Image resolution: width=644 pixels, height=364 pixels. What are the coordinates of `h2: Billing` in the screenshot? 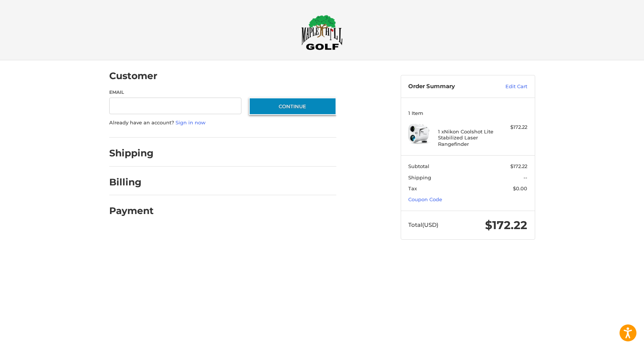 It's located at (131, 182).